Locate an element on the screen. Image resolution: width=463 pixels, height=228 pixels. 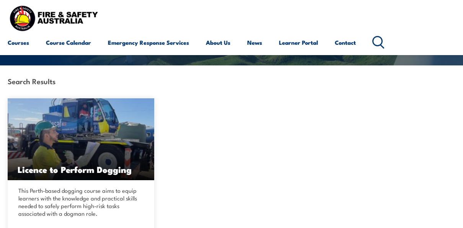
a: News is located at coordinates (255, 43).